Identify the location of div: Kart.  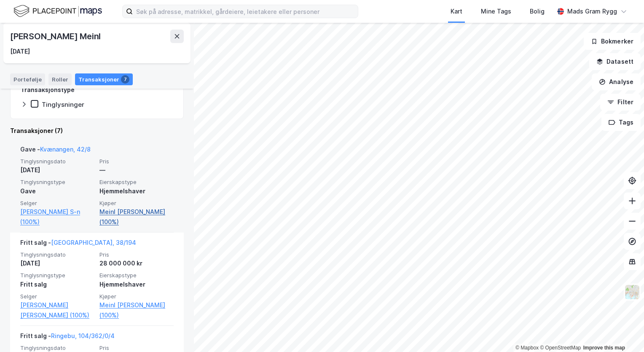
(457, 11).